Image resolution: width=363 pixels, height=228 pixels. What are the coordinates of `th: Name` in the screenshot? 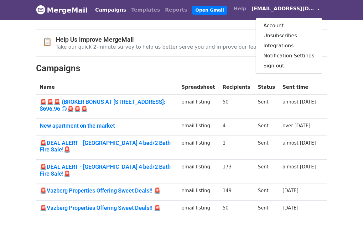 It's located at (107, 87).